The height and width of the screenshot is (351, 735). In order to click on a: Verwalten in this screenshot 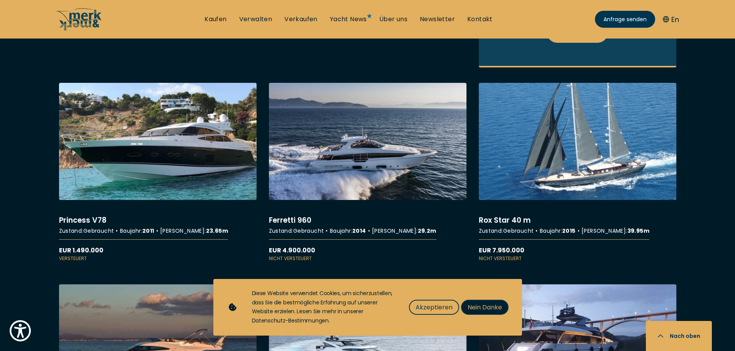, I will do `click(256, 19)`.